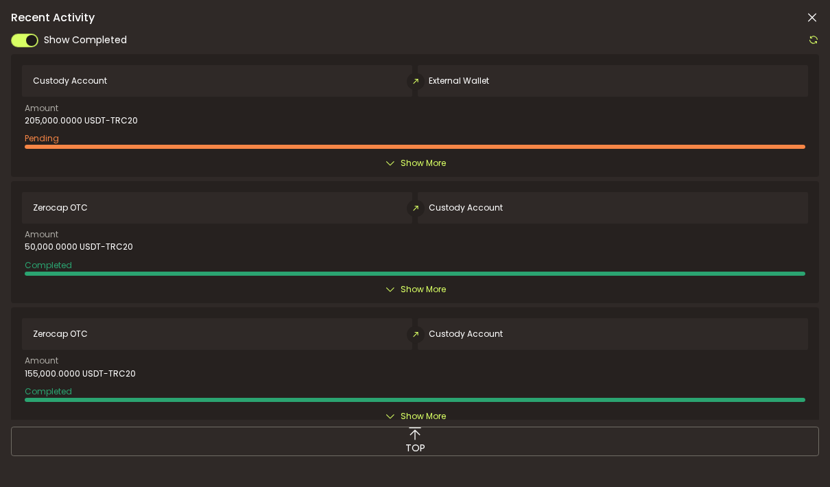 This screenshot has height=487, width=830. Describe the element at coordinates (459, 81) in the screenshot. I see `span: External Wallet` at that location.